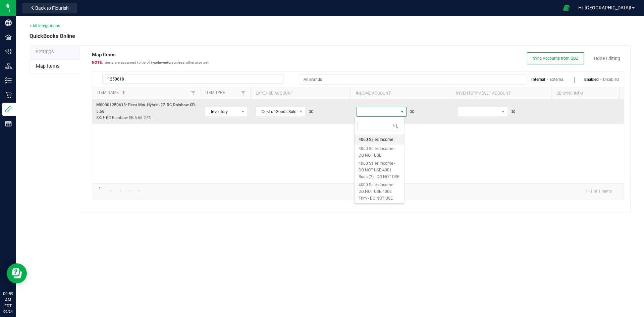  I want to click on a: Internal, so click(539, 79).